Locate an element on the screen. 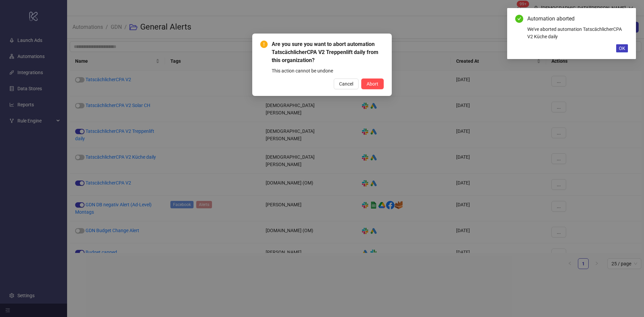 This screenshot has width=644, height=317. span: Are you sure you want to abort automation TatscächlicherCPA V2 Treppenlift daily from this organi... is located at coordinates (327, 52).